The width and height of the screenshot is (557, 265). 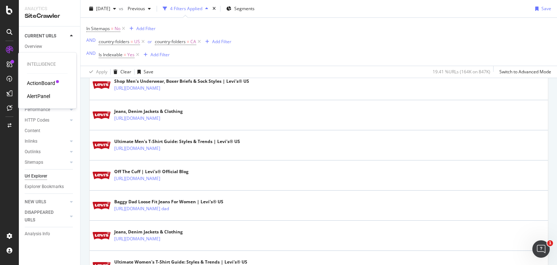 I want to click on span: Previous, so click(x=135, y=8).